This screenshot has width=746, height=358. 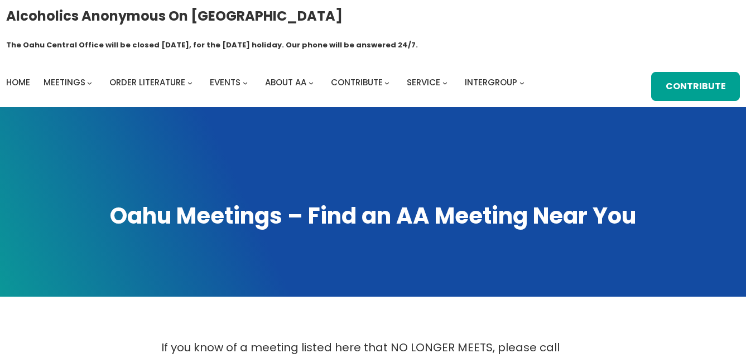 I want to click on span: Home, so click(x=18, y=82).